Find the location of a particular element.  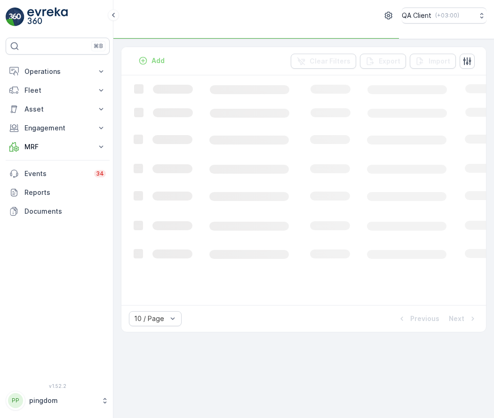

button: Previous is located at coordinates (418, 318).